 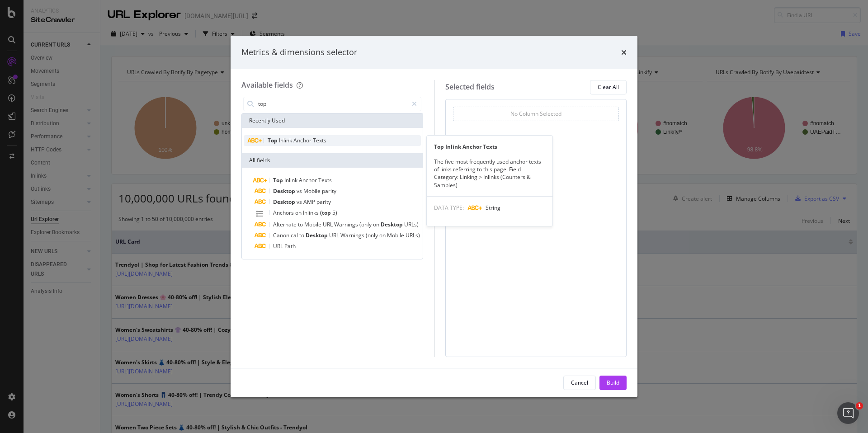 I want to click on div: All fields, so click(x=333, y=160).